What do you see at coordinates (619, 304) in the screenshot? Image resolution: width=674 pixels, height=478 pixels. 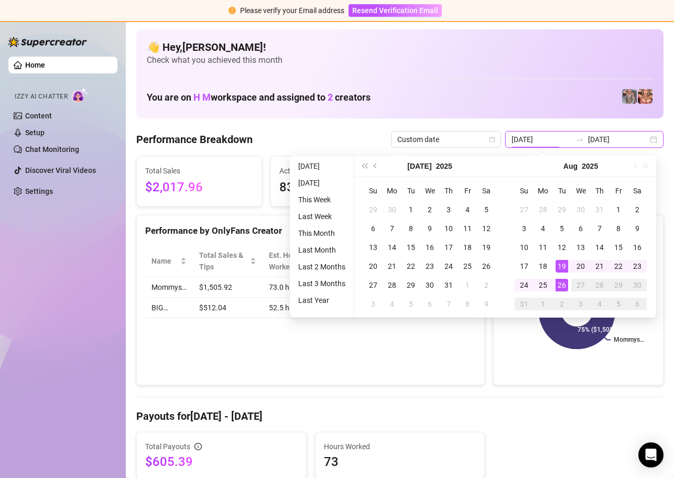 I see `td: 2025-09-05` at bounding box center [619, 304].